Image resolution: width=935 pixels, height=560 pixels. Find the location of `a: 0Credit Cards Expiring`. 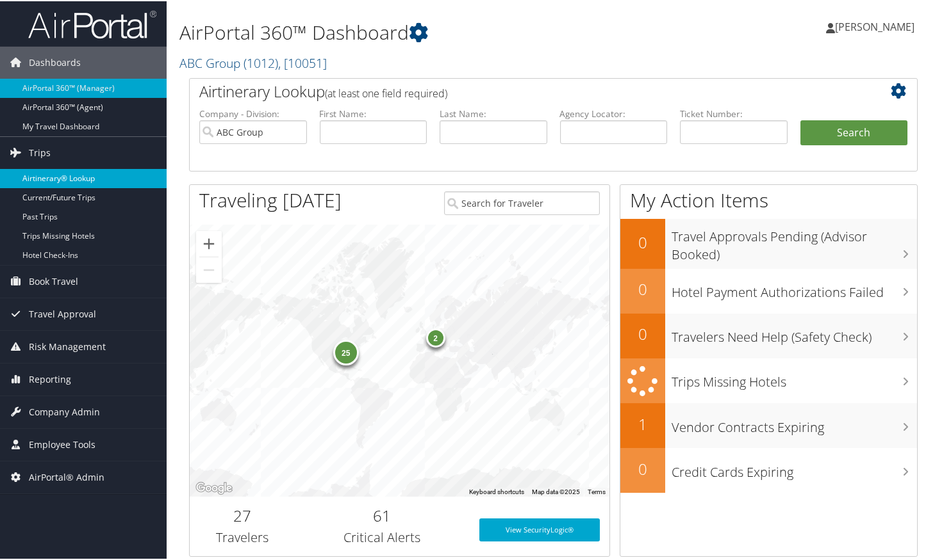

a: 0Credit Cards Expiring is located at coordinates (768, 469).